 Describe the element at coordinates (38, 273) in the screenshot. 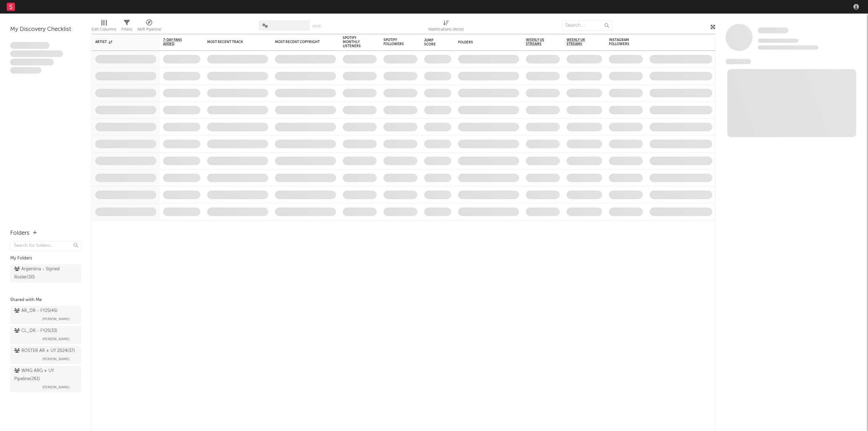

I see `div: Argentina - Signed Roster ( 30 )` at that location.